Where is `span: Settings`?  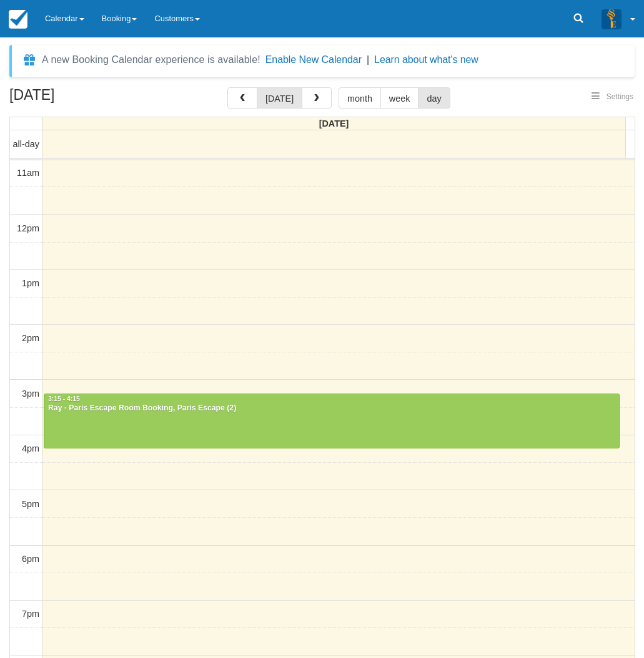 span: Settings is located at coordinates (619, 96).